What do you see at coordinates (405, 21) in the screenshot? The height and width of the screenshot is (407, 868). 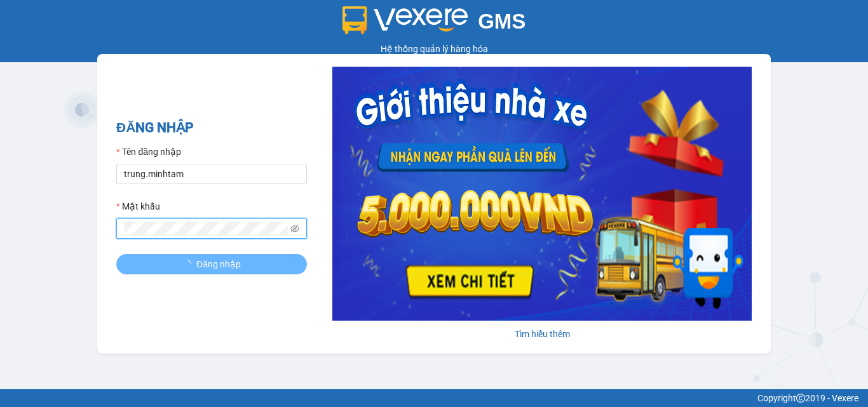 I see `img: logo 2` at bounding box center [405, 21].